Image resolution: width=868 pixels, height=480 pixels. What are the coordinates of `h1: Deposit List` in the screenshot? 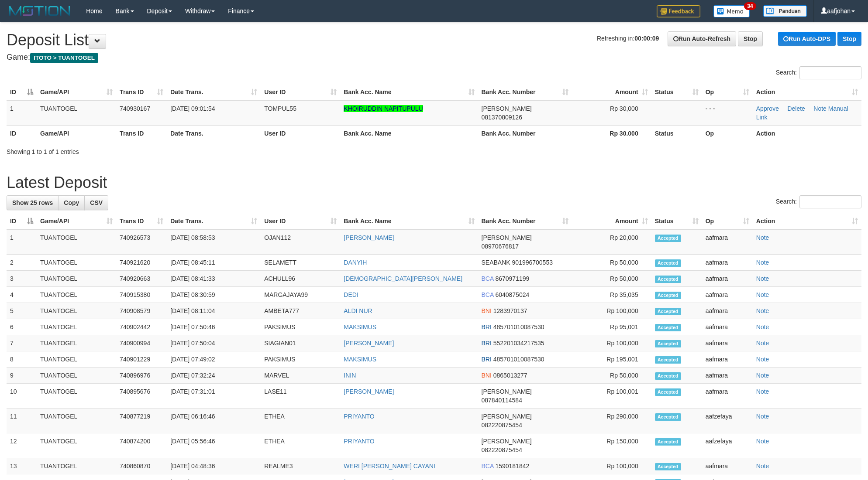 It's located at (434, 40).